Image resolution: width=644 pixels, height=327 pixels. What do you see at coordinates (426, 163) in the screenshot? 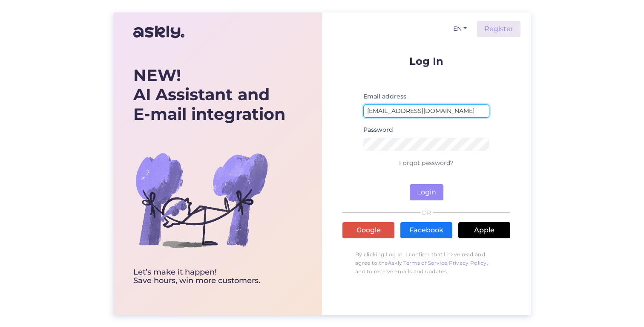
I see `a: Forgot password?` at bounding box center [426, 163].